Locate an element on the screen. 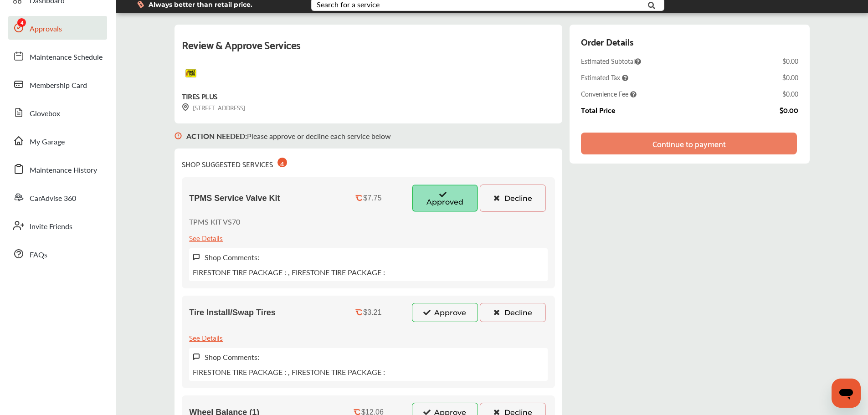 The height and width of the screenshot is (415, 868). span: Approvals is located at coordinates (45, 29).